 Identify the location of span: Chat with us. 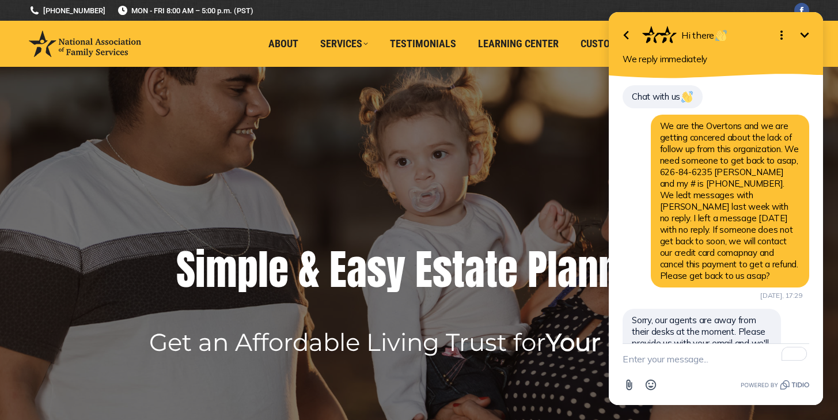
(69, 96).